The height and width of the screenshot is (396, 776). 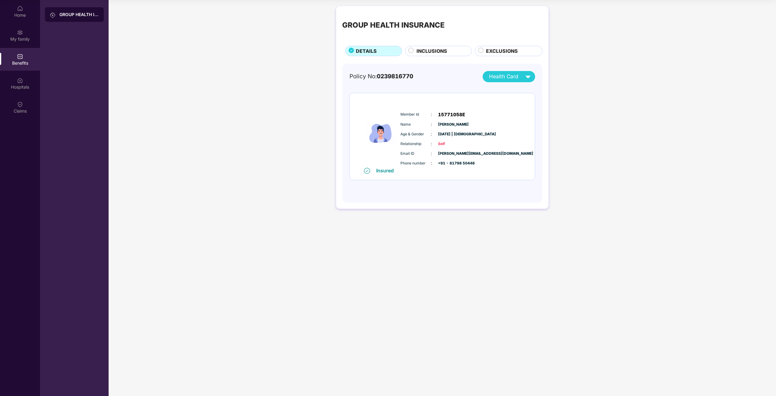 I want to click on span: Age & Gender, so click(x=416, y=134).